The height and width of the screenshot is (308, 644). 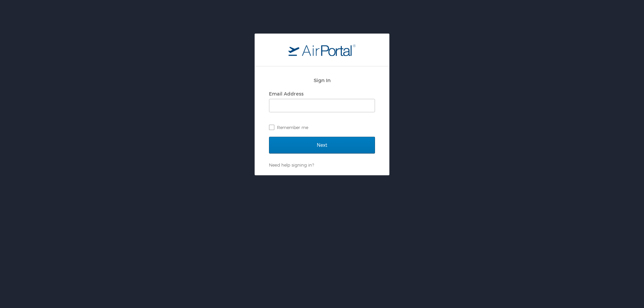 What do you see at coordinates (322, 50) in the screenshot?
I see `img: logo` at bounding box center [322, 50].